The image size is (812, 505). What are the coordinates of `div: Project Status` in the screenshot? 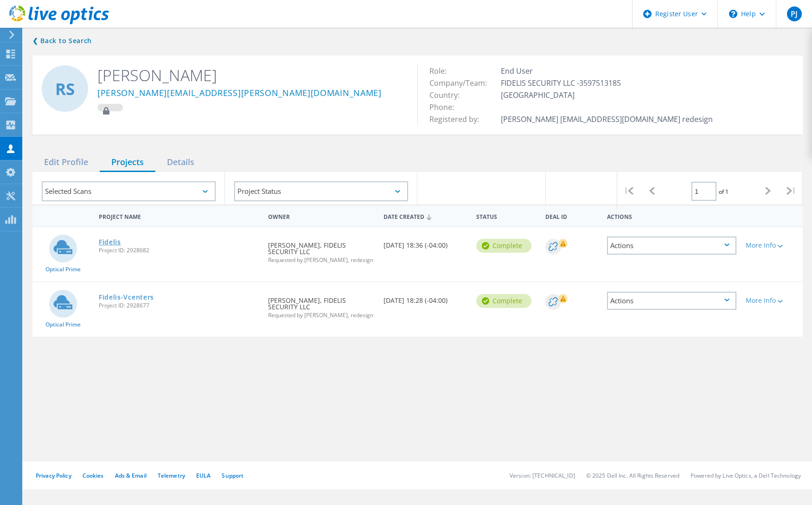 It's located at (321, 191).